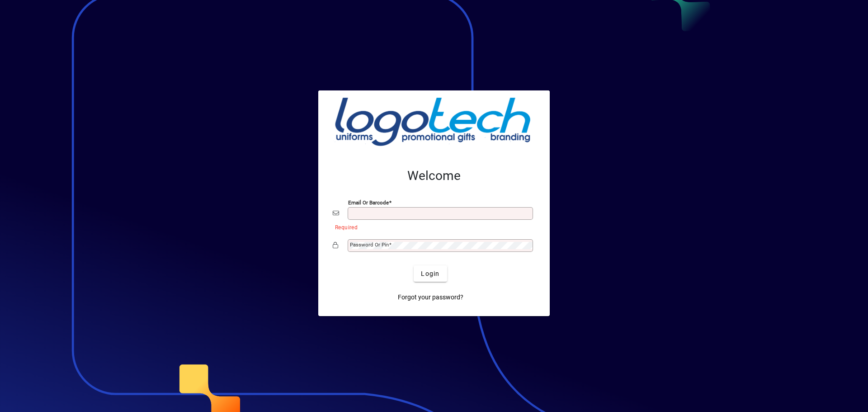  I want to click on span: Login, so click(430, 273).